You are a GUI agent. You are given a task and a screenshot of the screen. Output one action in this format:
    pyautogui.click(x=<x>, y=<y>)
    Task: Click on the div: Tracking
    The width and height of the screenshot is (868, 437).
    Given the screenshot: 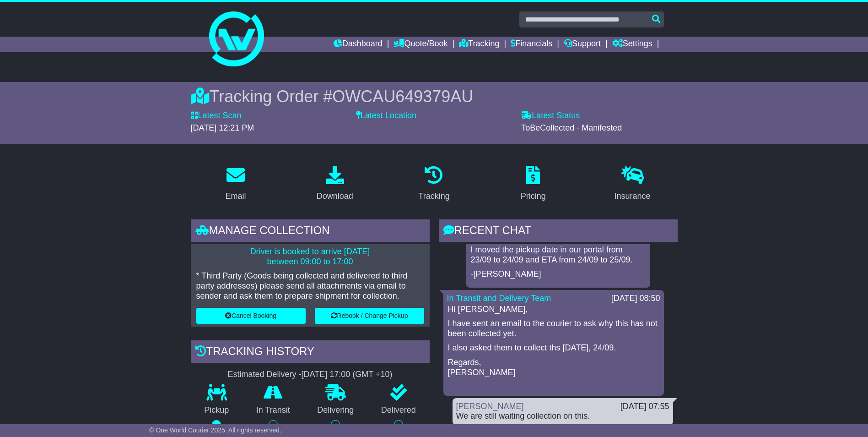 What is the action you would take?
    pyautogui.click(x=434, y=196)
    